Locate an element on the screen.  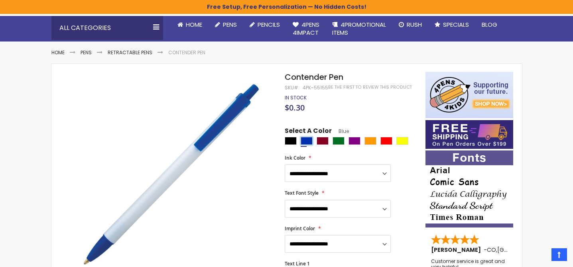
span: Blue is located at coordinates (340, 131).